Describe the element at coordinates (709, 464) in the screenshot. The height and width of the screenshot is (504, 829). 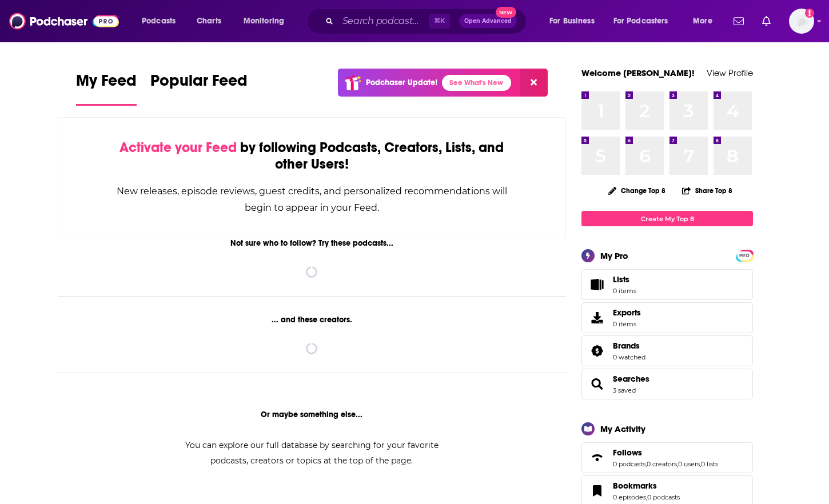
I see `a: 0 lists` at that location.